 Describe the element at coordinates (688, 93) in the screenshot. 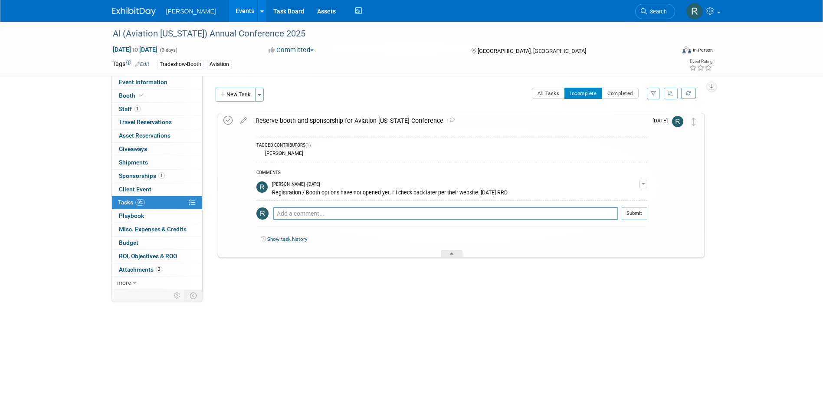

I see `a: Refresh` at that location.